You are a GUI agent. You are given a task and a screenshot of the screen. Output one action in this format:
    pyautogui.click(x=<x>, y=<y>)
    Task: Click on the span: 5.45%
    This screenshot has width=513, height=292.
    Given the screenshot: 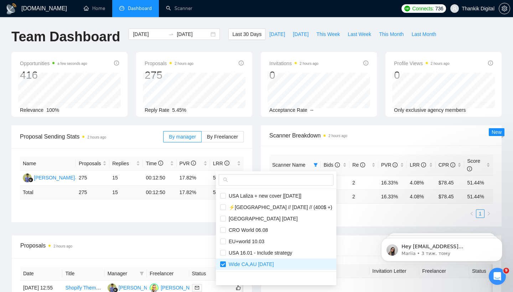 What is the action you would take?
    pyautogui.click(x=179, y=110)
    